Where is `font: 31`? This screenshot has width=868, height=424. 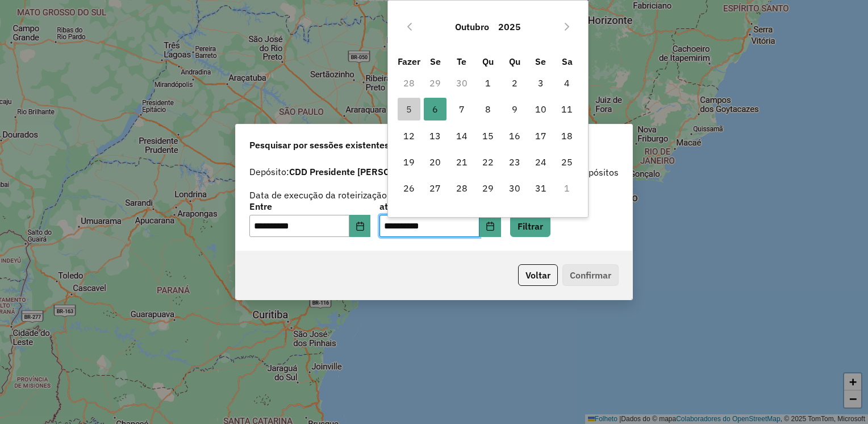
font: 31 is located at coordinates (541, 188).